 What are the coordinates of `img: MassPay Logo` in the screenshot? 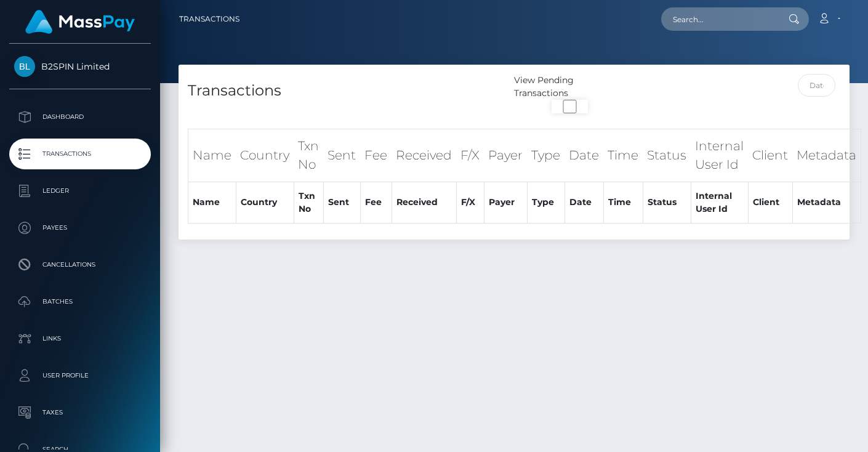 It's located at (80, 21).